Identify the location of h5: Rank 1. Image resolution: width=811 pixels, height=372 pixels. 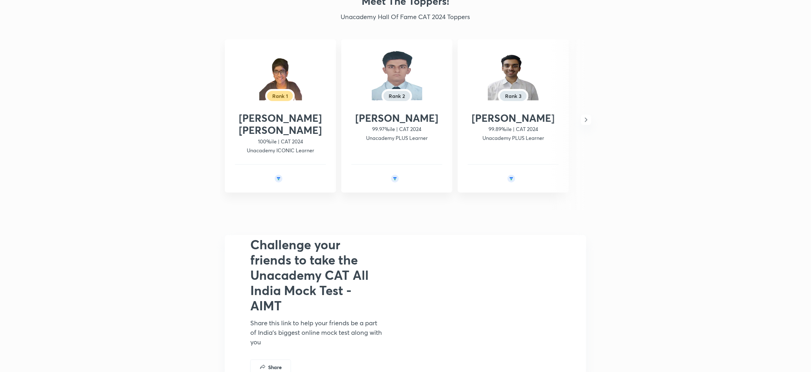
(280, 96).